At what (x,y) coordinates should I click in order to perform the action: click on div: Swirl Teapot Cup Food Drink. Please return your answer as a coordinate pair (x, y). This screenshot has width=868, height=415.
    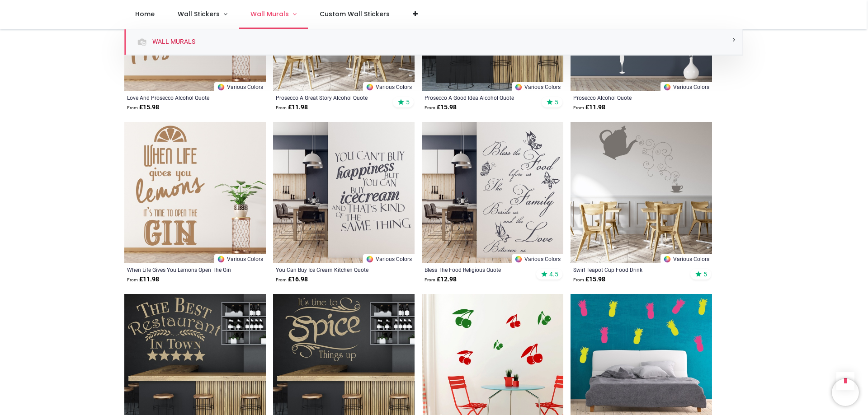
    Looking at the image, I should click on (628, 270).